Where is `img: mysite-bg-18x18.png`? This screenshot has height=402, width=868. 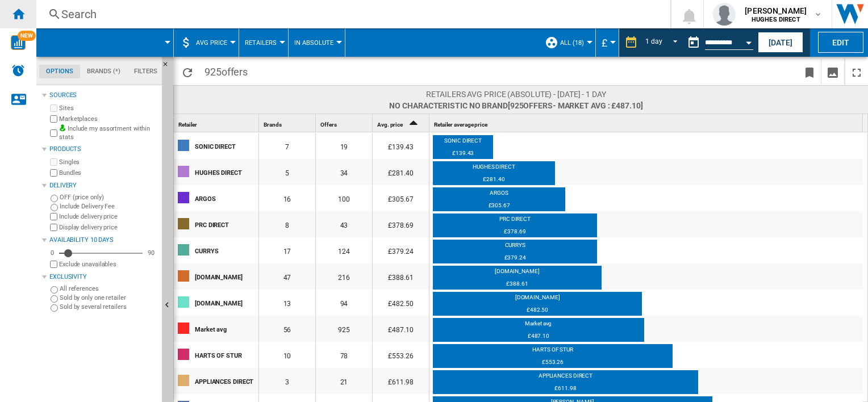
img: mysite-bg-18x18.png is located at coordinates (62, 128).